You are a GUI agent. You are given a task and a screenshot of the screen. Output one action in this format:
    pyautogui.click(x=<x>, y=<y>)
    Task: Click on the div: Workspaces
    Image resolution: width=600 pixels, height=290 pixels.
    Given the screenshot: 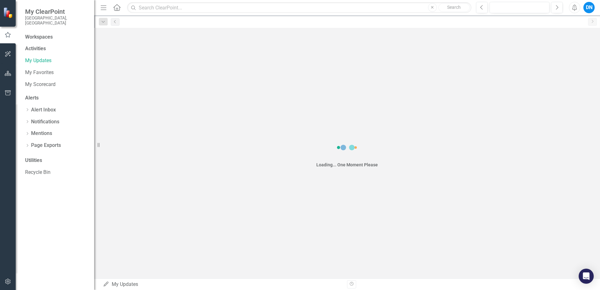 What is the action you would take?
    pyautogui.click(x=39, y=37)
    